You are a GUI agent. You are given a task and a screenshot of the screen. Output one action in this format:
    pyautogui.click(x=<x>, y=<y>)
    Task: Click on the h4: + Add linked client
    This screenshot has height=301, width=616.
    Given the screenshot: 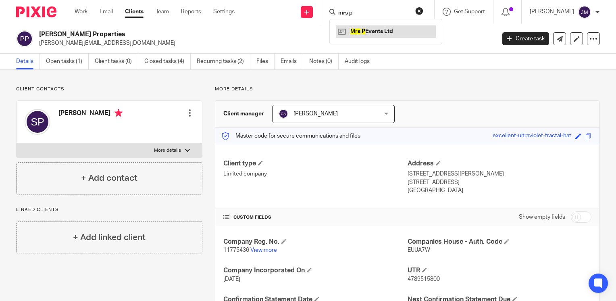 What is the action you would take?
    pyautogui.click(x=109, y=237)
    